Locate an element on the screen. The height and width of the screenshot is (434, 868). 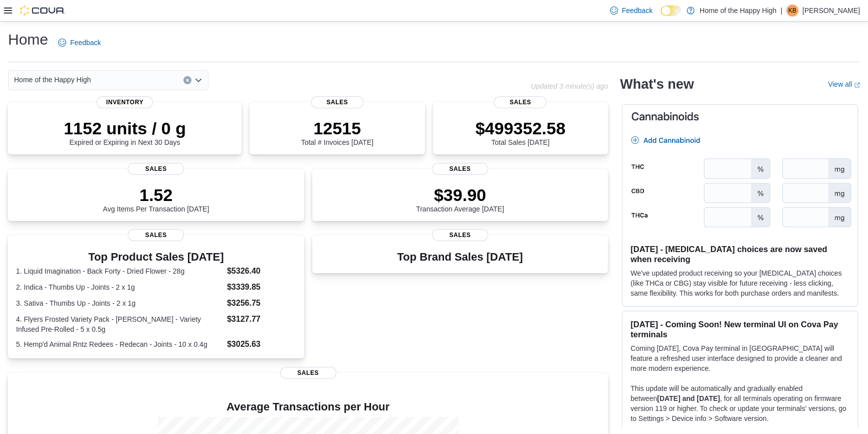
dd: $3339.85 is located at coordinates (262, 287).